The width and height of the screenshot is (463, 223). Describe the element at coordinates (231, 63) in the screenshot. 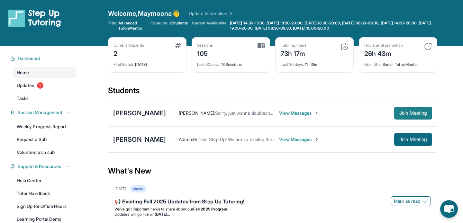

I see `div: 16 Sessions` at that location.